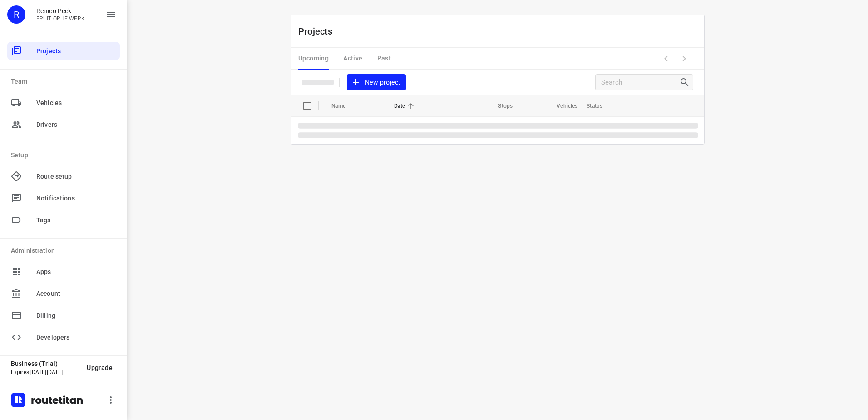 This screenshot has width=868, height=420. What do you see at coordinates (66, 81) in the screenshot?
I see `p: Team` at bounding box center [66, 81].